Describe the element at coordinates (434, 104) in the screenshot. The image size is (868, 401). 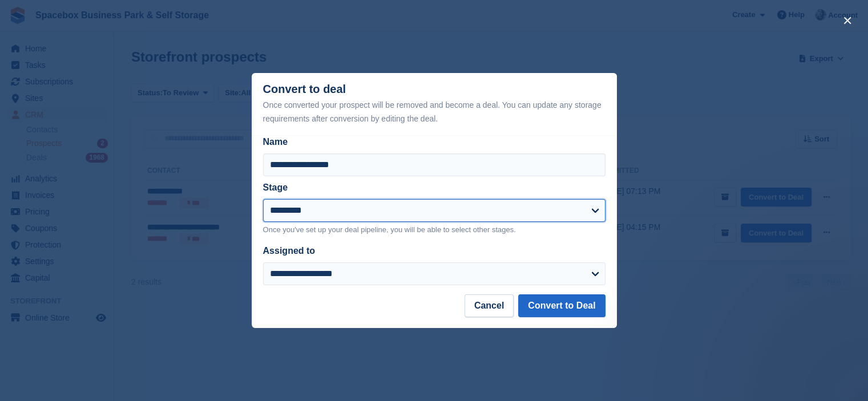
I see `div: Convert to deal` at that location.